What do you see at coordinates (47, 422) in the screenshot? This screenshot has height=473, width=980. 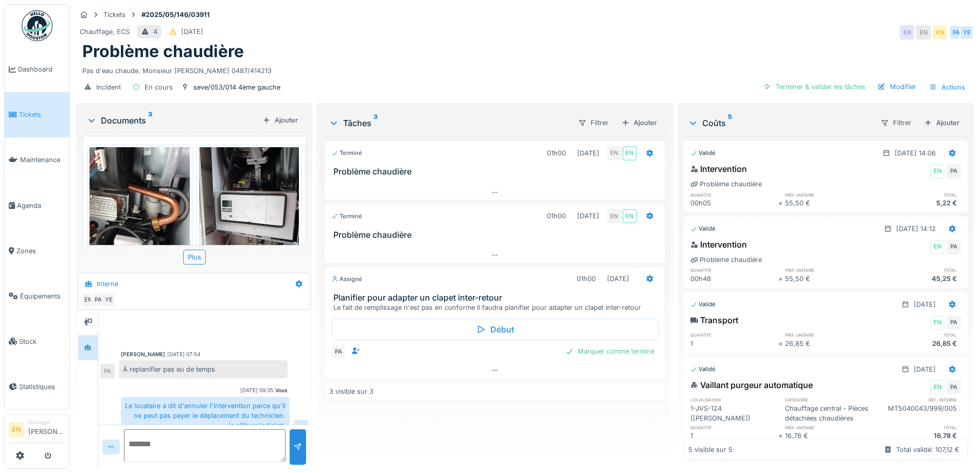 I see `div: Manager` at bounding box center [47, 422].